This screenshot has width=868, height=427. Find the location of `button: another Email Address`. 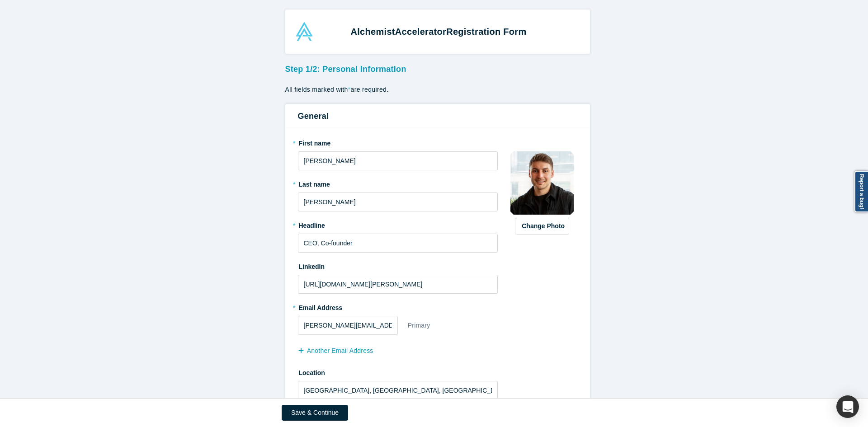

button: another Email Address is located at coordinates (341, 351).